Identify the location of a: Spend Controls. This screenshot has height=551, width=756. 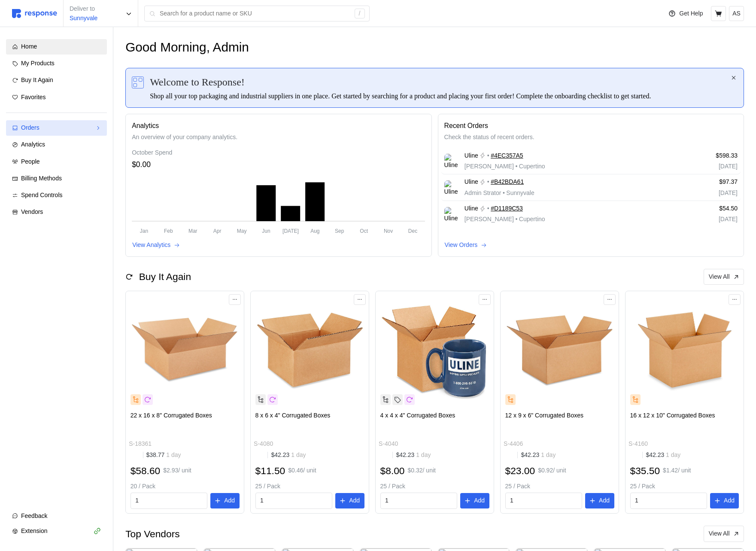
(56, 196).